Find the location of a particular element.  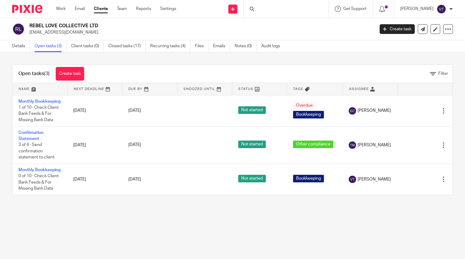

span: Overdue is located at coordinates (304, 105).